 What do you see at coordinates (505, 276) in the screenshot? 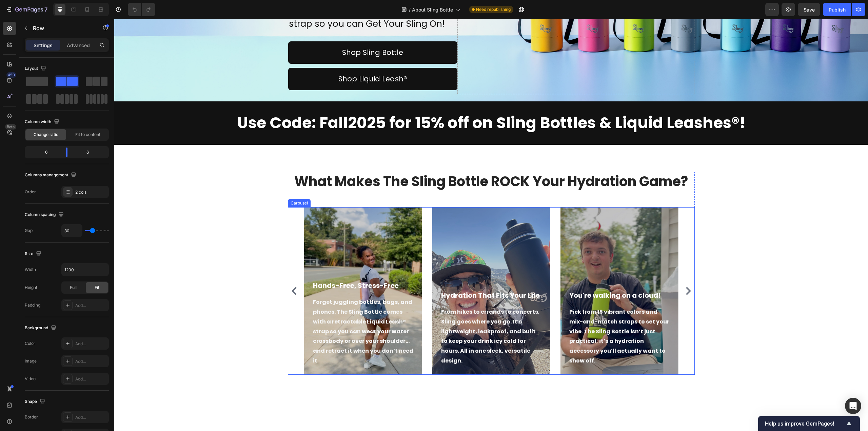
I see `p: You're walking on a cloud!` at bounding box center [505, 276].